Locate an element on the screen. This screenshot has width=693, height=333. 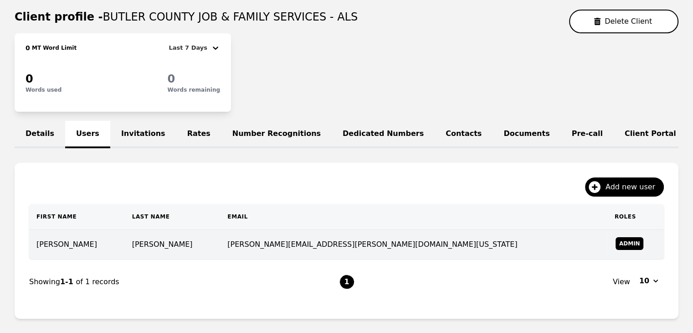
a: Dedicated Numbers is located at coordinates (383, 134).